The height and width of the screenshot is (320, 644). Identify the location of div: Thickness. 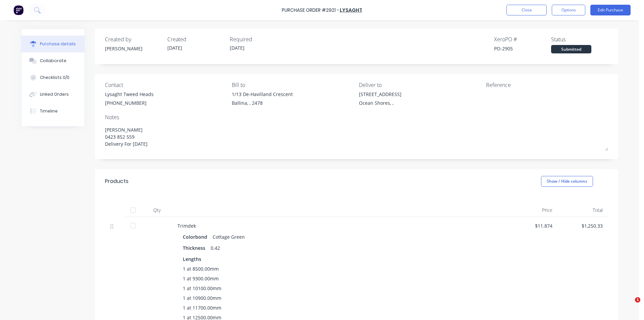
(196, 248).